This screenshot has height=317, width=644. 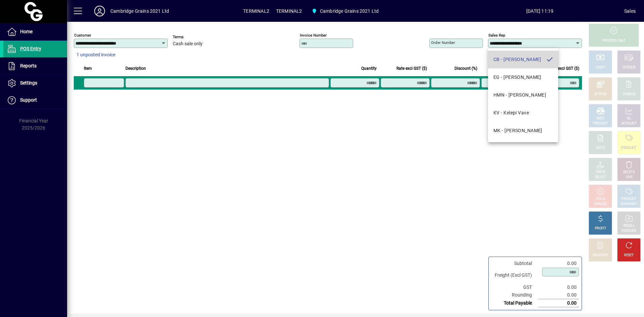 I want to click on span: POS Entry, so click(x=30, y=49).